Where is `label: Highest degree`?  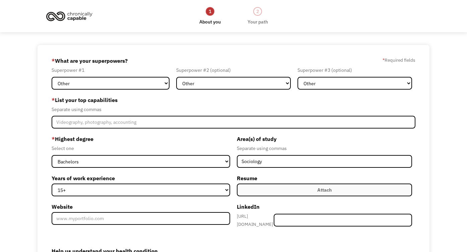
label: Highest degree is located at coordinates (141, 139).